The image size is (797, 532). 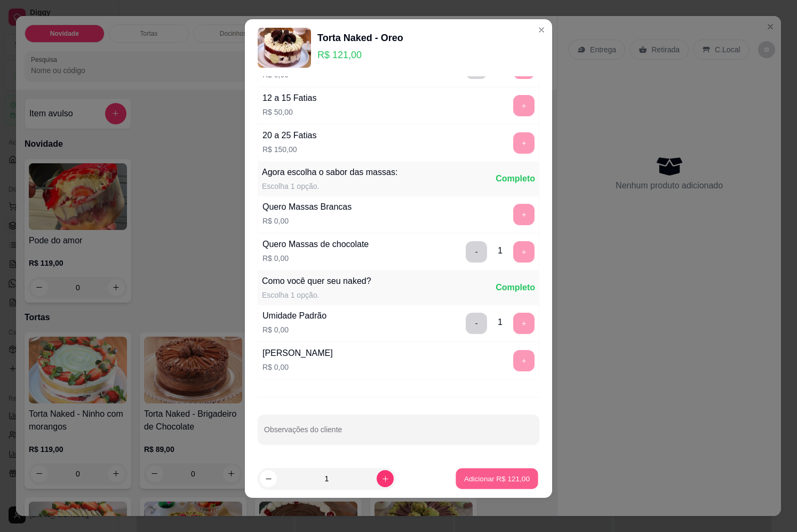 I want to click on div: 12 a 15 Fatias, so click(x=289, y=98).